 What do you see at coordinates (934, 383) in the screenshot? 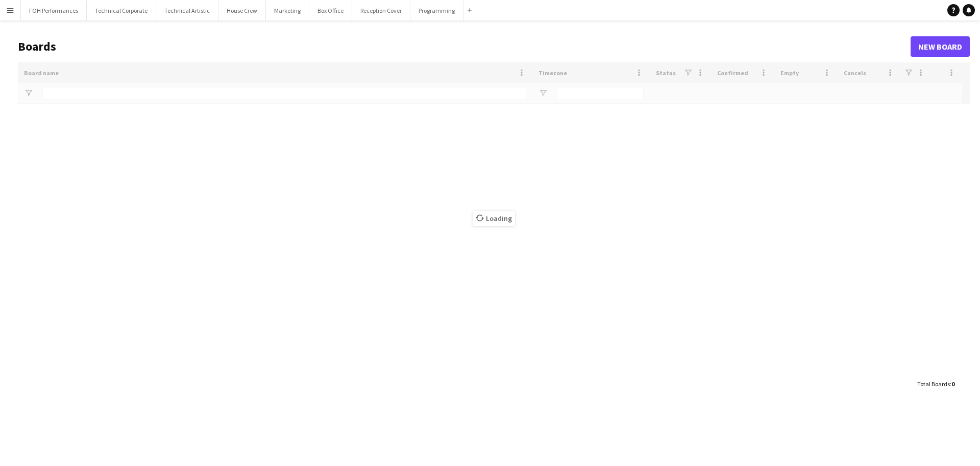
I see `span: Total Boards` at bounding box center [934, 383].